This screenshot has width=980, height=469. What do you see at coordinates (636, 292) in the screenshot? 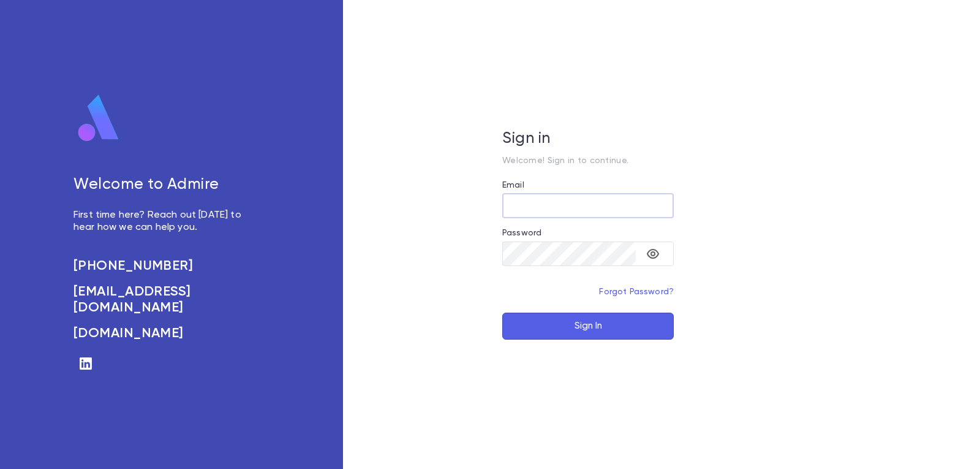
I see `a: Forgot Password?` at bounding box center [636, 292].